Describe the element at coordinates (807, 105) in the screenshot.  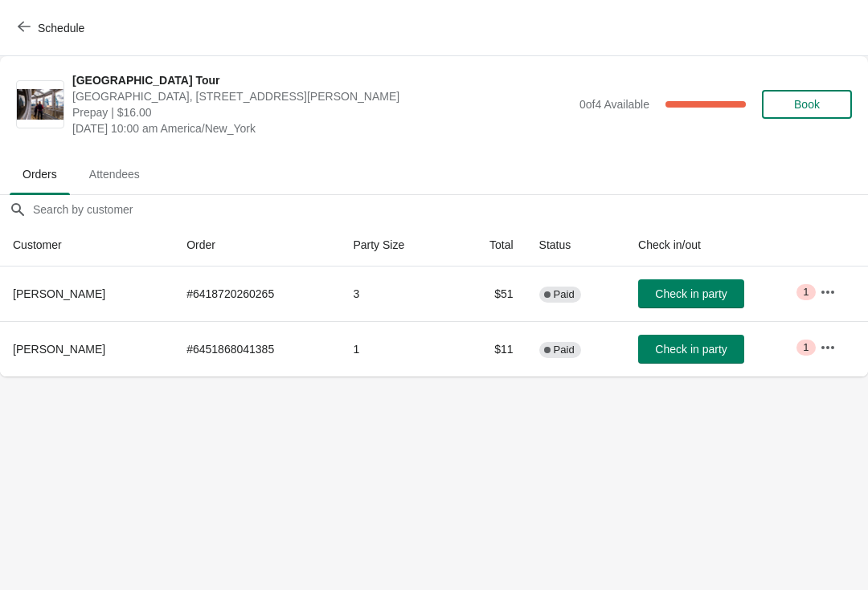
I see `button: Book` at that location.